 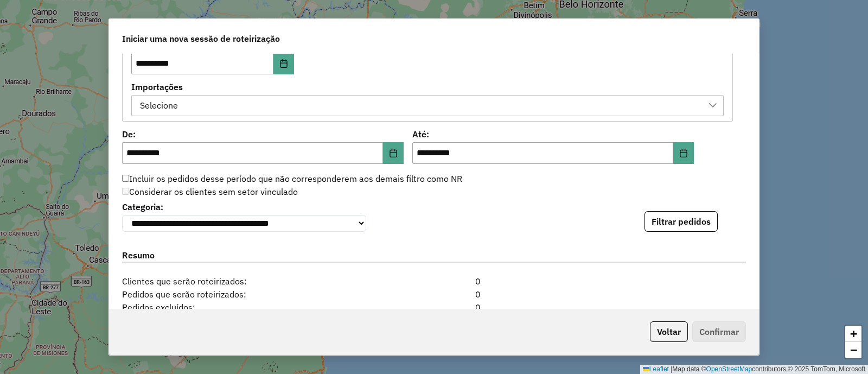 What do you see at coordinates (853, 334) in the screenshot?
I see `a: Zoom in` at bounding box center [853, 334].